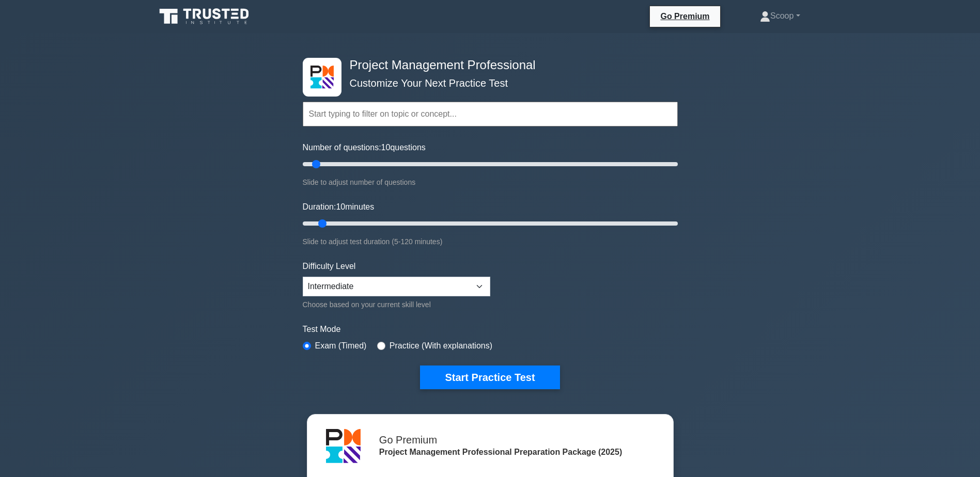 This screenshot has width=980, height=477. I want to click on label: Difficulty Level, so click(329, 267).